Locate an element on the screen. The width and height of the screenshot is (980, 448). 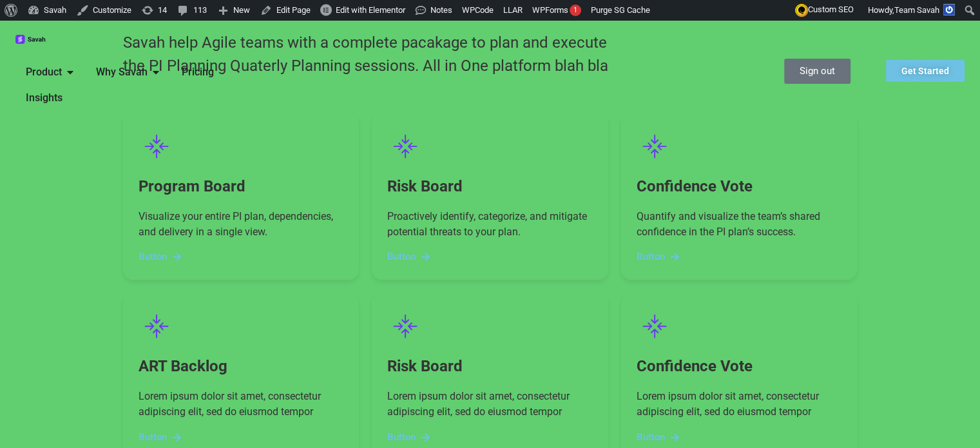
span: Sign out is located at coordinates (817, 71).